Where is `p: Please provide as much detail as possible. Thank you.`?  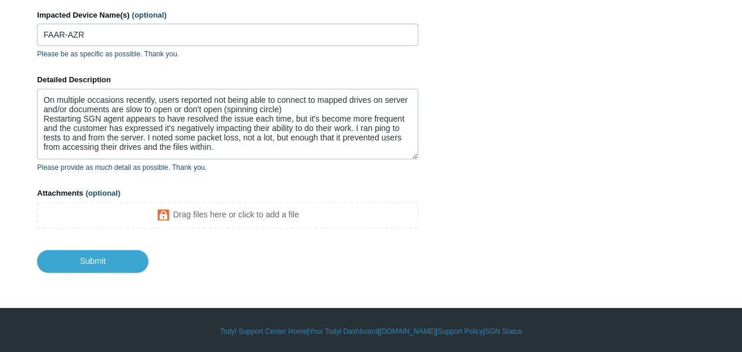 p: Please provide as much detail as possible. Thank you. is located at coordinates (228, 167).